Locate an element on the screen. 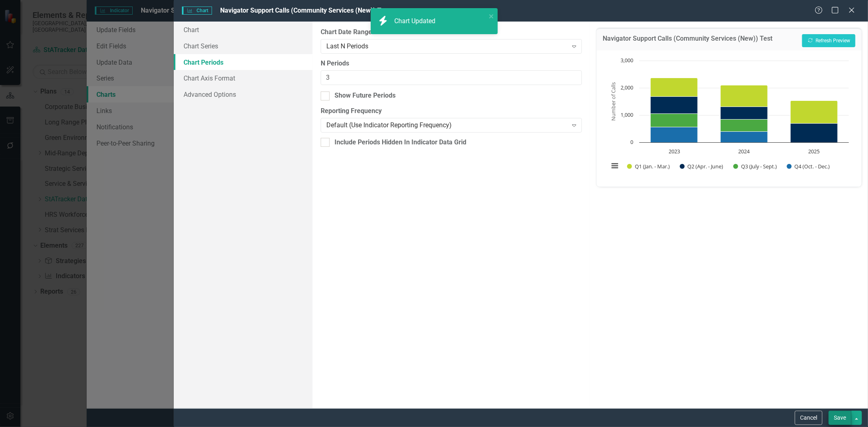 This screenshot has width=868, height=427. div: Chart Updated is located at coordinates (416, 22).